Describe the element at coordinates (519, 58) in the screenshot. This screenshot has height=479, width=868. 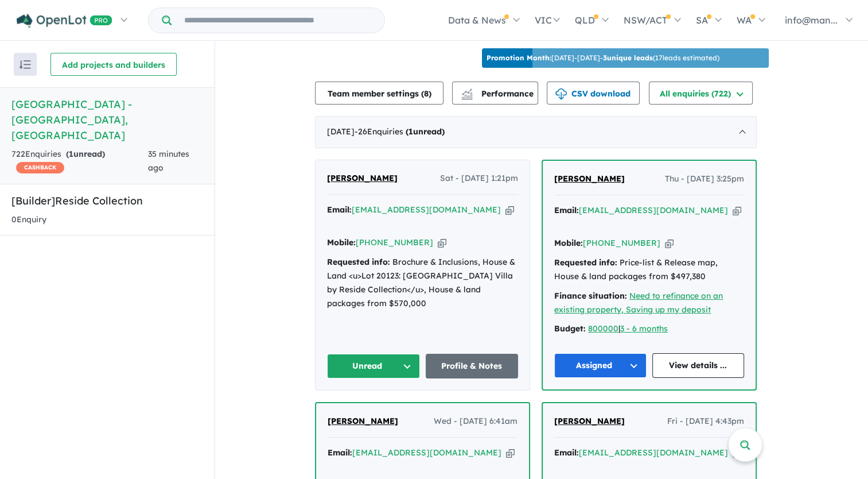
I see `b: Promotion Month:` at that location.